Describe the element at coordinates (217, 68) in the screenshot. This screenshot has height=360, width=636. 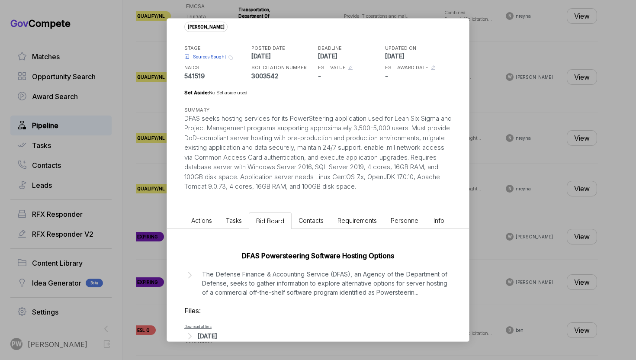
I see `h5: NAICS` at that location.